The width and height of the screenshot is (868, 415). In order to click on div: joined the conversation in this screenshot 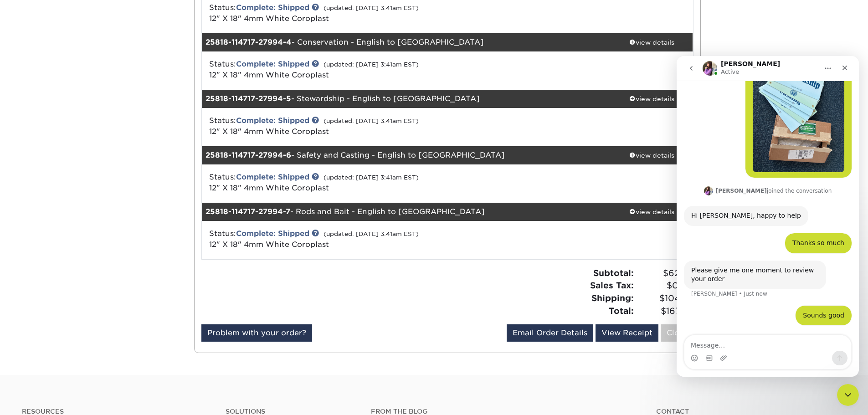, I will do `click(97, 135)`.